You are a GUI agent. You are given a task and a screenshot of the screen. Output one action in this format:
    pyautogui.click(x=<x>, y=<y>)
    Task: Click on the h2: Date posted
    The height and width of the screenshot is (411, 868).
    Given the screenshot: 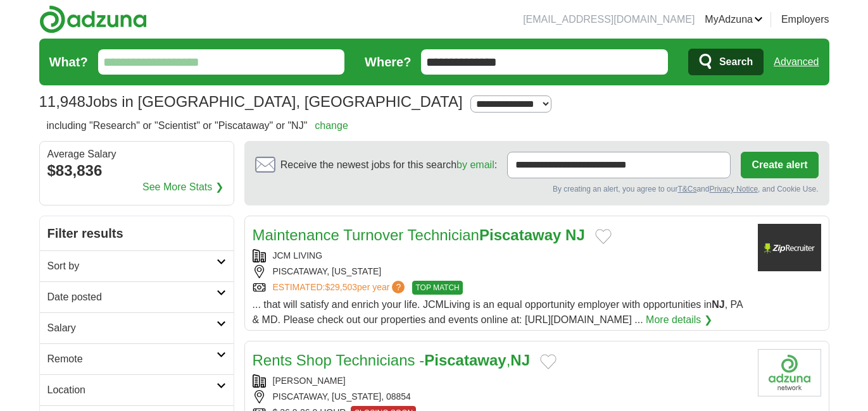 What is the action you would take?
    pyautogui.click(x=132, y=297)
    